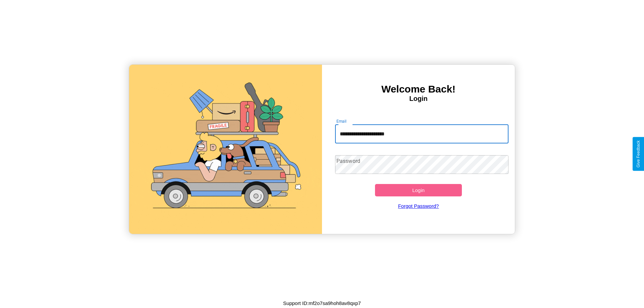 The width and height of the screenshot is (644, 308). Describe the element at coordinates (638, 154) in the screenshot. I see `div: Give Feedback` at that location.